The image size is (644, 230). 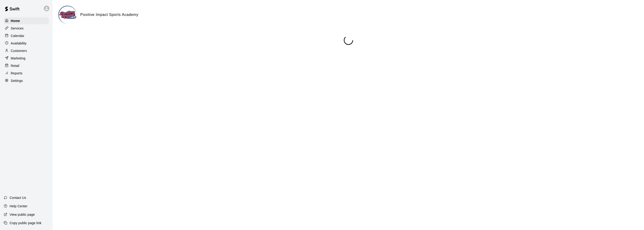 What do you see at coordinates (26, 73) in the screenshot?
I see `a: Reports` at bounding box center [26, 73].